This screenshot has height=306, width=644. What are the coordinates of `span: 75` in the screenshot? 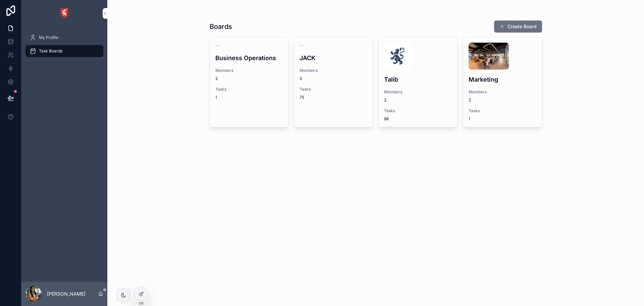 It's located at (302, 97).